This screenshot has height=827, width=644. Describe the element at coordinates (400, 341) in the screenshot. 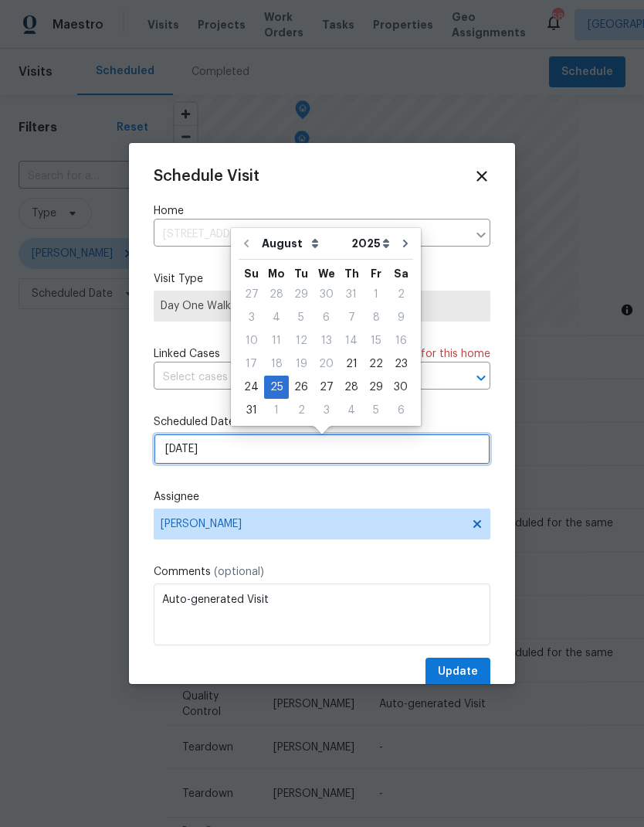

I see `div: Sat Aug 16 2025` at that location.